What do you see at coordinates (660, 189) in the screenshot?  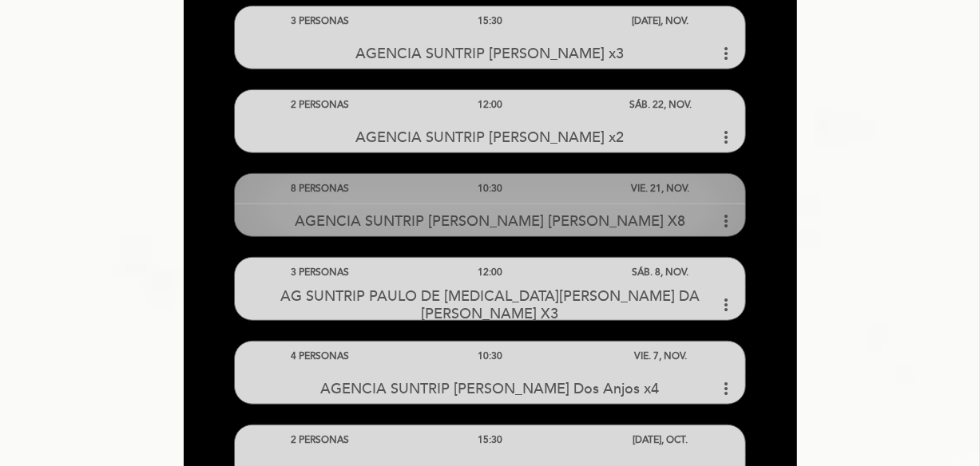 I see `div: VIE. 21, NOV.` at bounding box center [660, 189].